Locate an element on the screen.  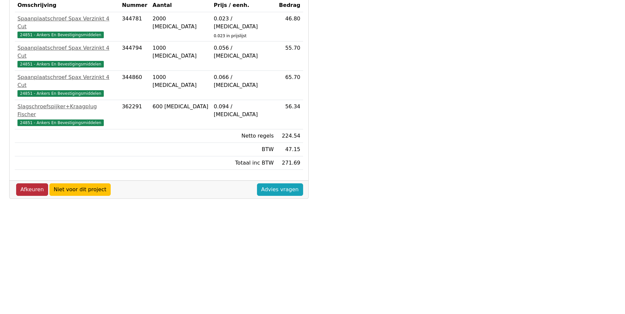
td: 47.15 is located at coordinates (290, 150).